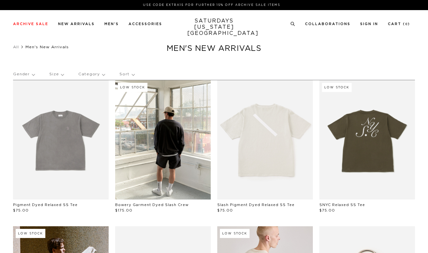 This screenshot has height=253, width=428. What do you see at coordinates (16, 47) in the screenshot?
I see `a: All` at bounding box center [16, 47].